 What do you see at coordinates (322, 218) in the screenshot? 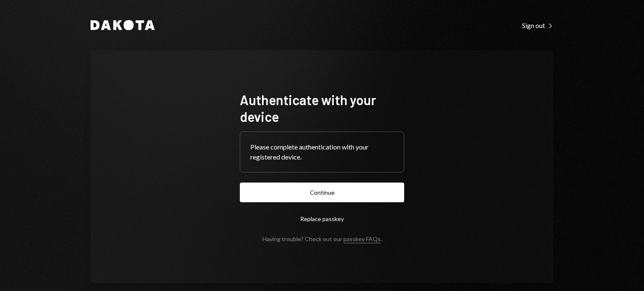
I see `button: Replace passkey` at bounding box center [322, 218].